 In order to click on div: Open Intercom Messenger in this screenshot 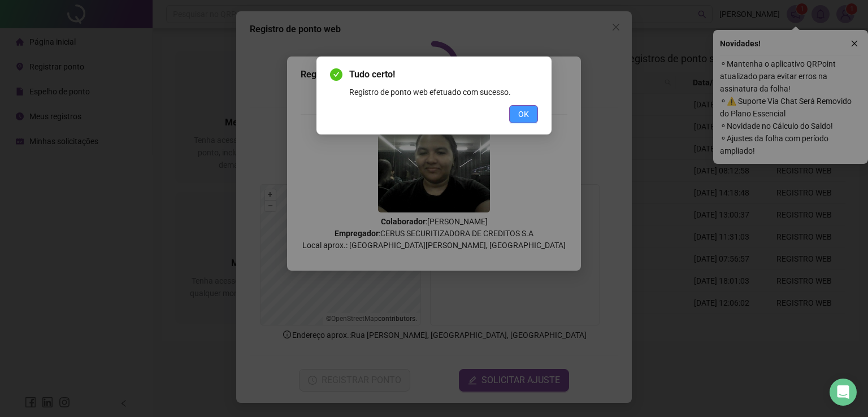, I will do `click(844, 392)`.